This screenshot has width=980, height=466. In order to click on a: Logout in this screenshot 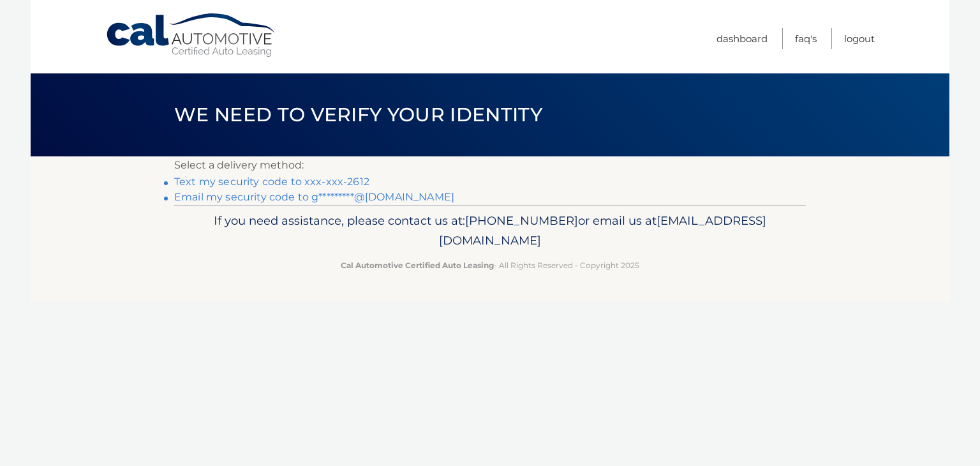, I will do `click(860, 38)`.